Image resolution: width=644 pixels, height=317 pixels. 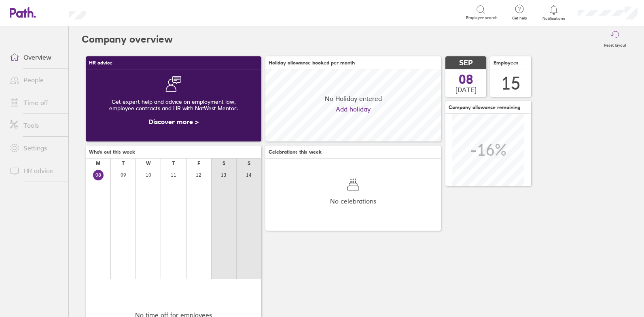 I want to click on div: W, so click(x=148, y=163).